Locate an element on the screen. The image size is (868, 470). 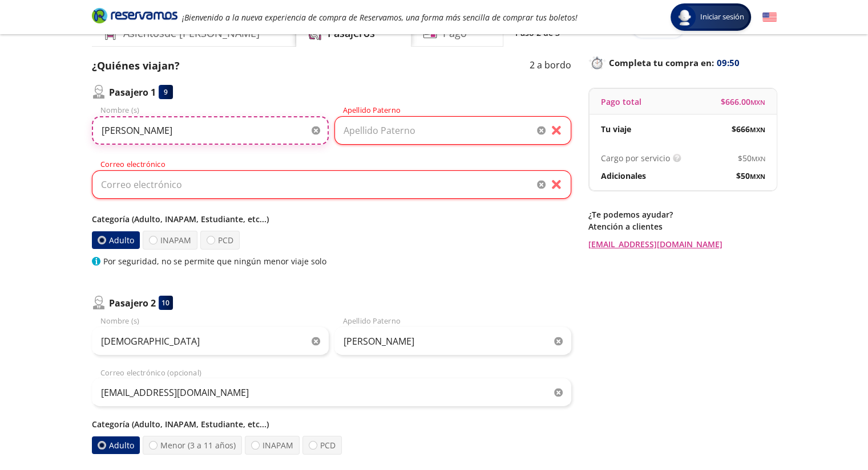
p: Atención a clientes is located at coordinates (683, 227).